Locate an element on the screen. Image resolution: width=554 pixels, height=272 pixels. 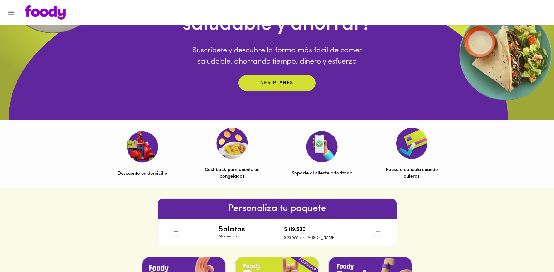
img: Cashback permanente en congelados is located at coordinates (232, 144).